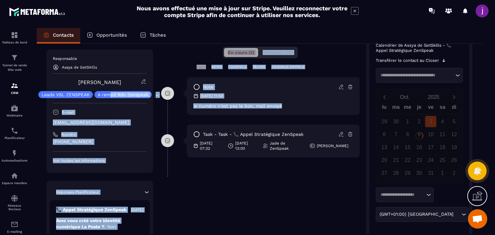  I want to click on p: note, so click(208, 87).